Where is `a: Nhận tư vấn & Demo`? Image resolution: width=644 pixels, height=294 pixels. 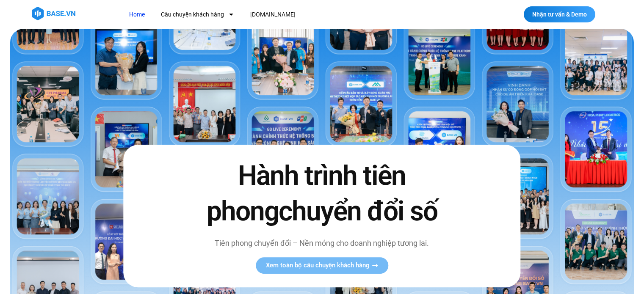
a: Nhận tư vấn & Demo is located at coordinates (559, 14).